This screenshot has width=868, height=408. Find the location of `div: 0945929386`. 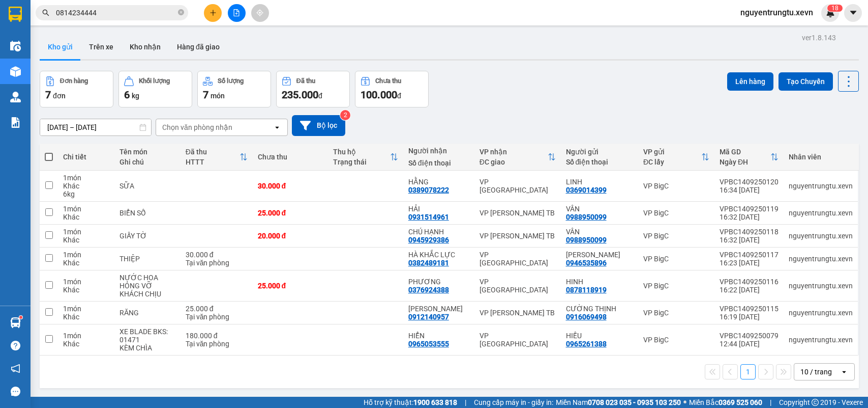

div: 0945929386 is located at coordinates (429, 240).